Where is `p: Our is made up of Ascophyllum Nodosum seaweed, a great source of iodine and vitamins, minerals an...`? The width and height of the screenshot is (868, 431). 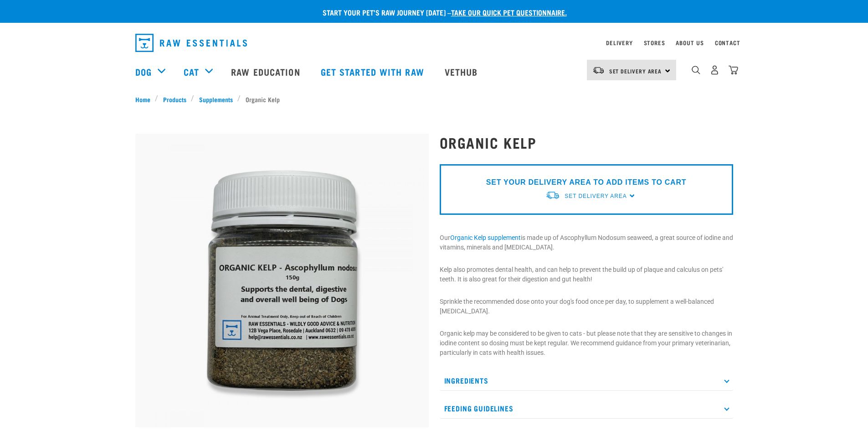 p: Our is made up of Ascophyllum Nodosum seaweed, a great source of iodine and vitamins, minerals an... is located at coordinates (586, 242).